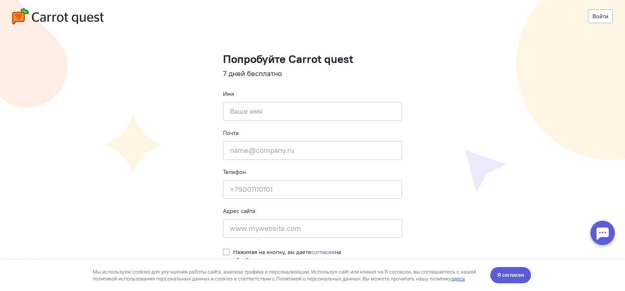 The width and height of the screenshot is (625, 291). What do you see at coordinates (511, 16) in the screenshot?
I see `button: Я согласен` at bounding box center [511, 16].